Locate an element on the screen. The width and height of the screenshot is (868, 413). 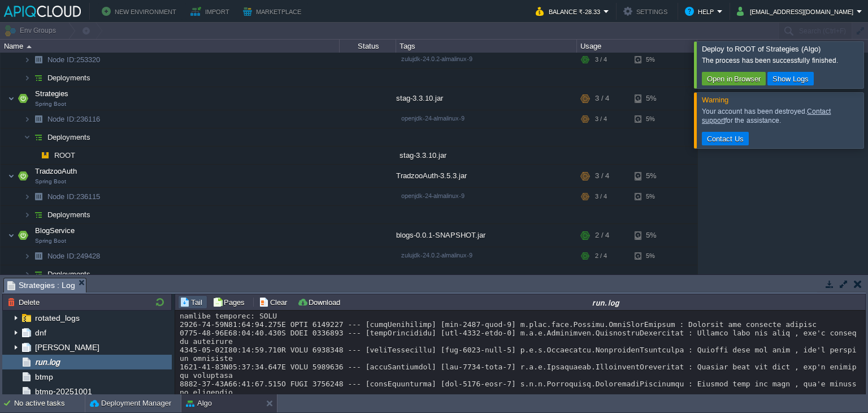
div: No active tasks is located at coordinates (49, 403).